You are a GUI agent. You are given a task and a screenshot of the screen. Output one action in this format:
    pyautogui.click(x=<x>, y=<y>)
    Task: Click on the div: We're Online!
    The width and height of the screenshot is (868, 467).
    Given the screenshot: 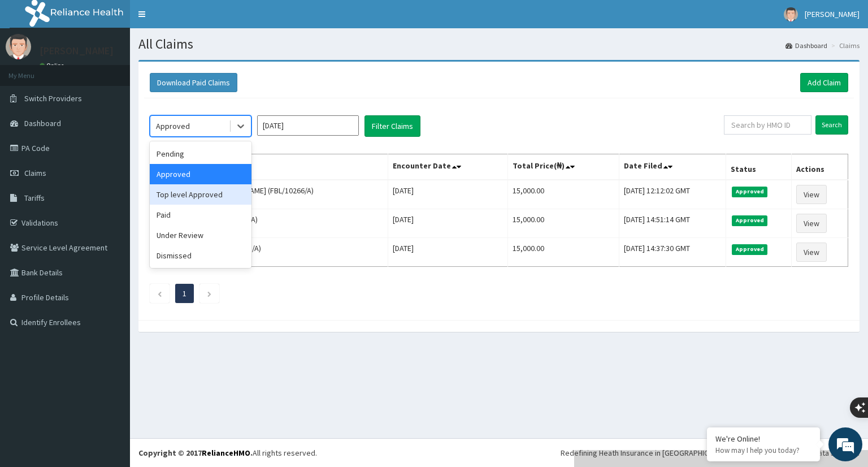 What is the action you would take?
    pyautogui.click(x=764, y=439)
    